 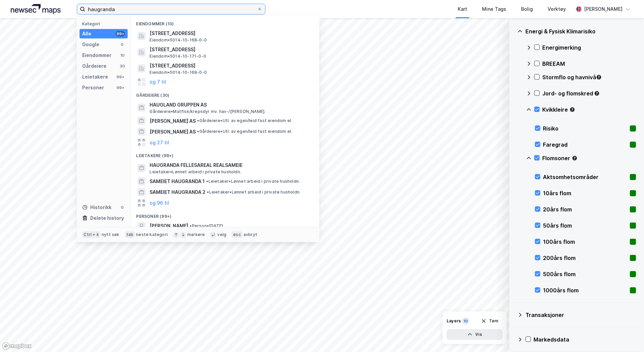 What do you see at coordinates (159, 203) in the screenshot?
I see `button: og 96 til` at bounding box center [159, 203].